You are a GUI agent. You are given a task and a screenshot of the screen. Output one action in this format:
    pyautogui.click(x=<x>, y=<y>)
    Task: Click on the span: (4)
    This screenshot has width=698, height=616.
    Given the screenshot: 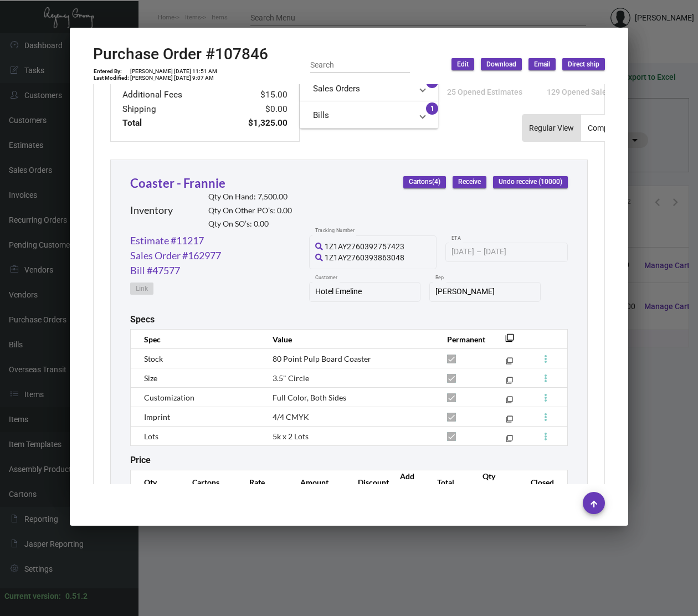 What is the action you would take?
    pyautogui.click(x=436, y=182)
    